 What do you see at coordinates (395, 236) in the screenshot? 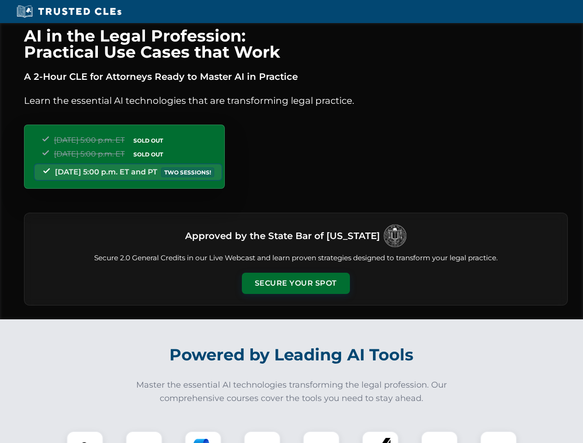
I see `img: Logo` at bounding box center [395, 236].